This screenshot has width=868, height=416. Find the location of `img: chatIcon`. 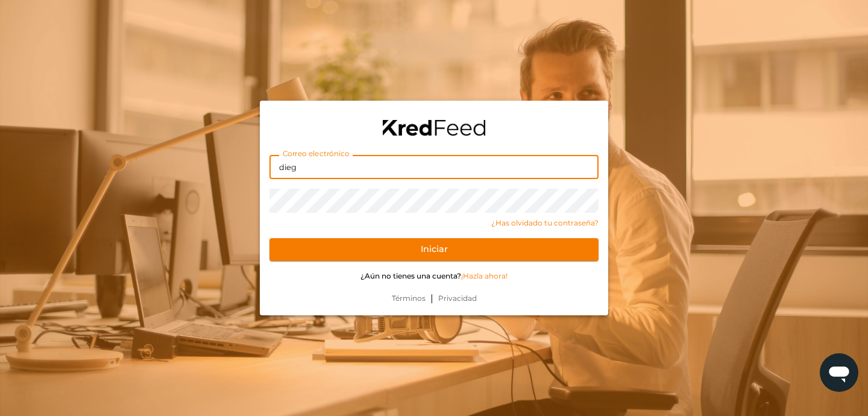

img: chatIcon is located at coordinates (839, 373).